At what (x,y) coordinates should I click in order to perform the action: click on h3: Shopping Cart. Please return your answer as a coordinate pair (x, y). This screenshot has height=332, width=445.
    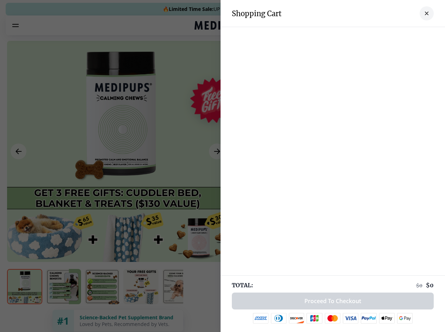
    Looking at the image, I should click on (257, 13).